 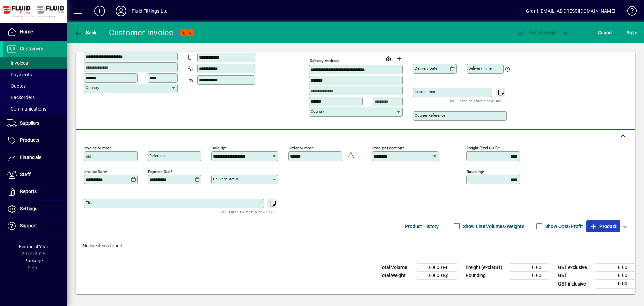 I want to click on span: Support, so click(x=29, y=226).